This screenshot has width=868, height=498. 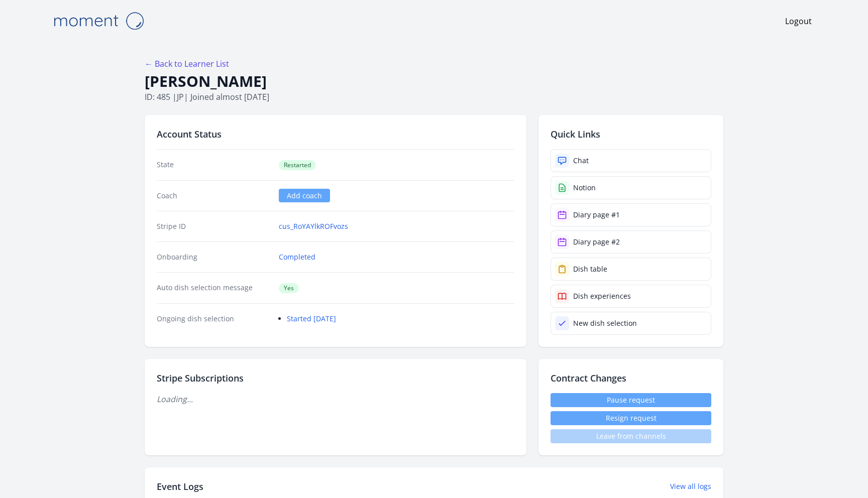 I want to click on div: Diary page #2, so click(x=597, y=242).